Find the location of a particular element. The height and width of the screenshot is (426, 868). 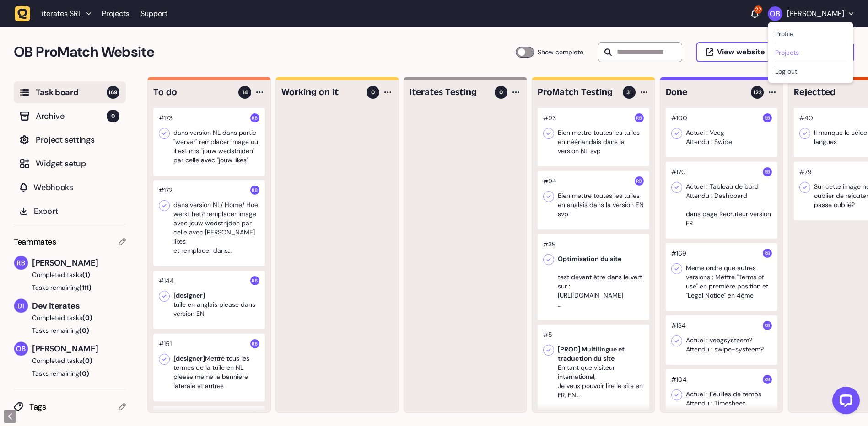

button: Open LiveChat chat widget is located at coordinates (21, 17).